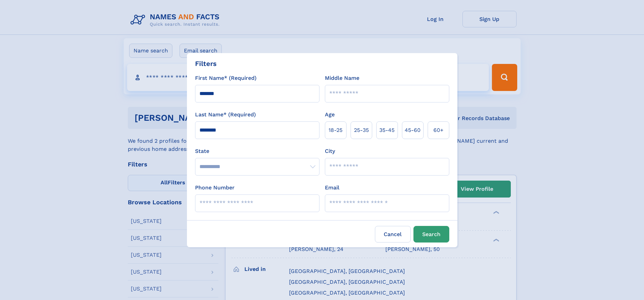 This screenshot has width=644, height=300. Describe the element at coordinates (387, 130) in the screenshot. I see `span: 35‑45` at that location.